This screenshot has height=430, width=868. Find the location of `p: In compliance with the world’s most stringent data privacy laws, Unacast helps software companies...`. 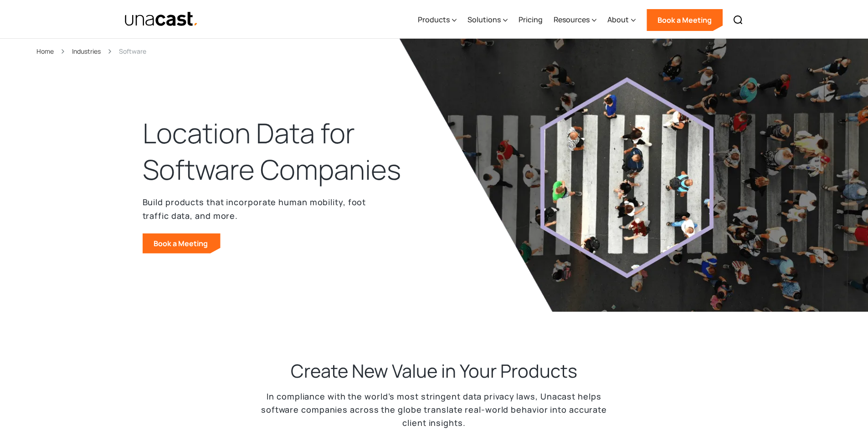

p: In compliance with the world’s most stringent data privacy laws, Unacast helps software companies... is located at coordinates (434, 410).